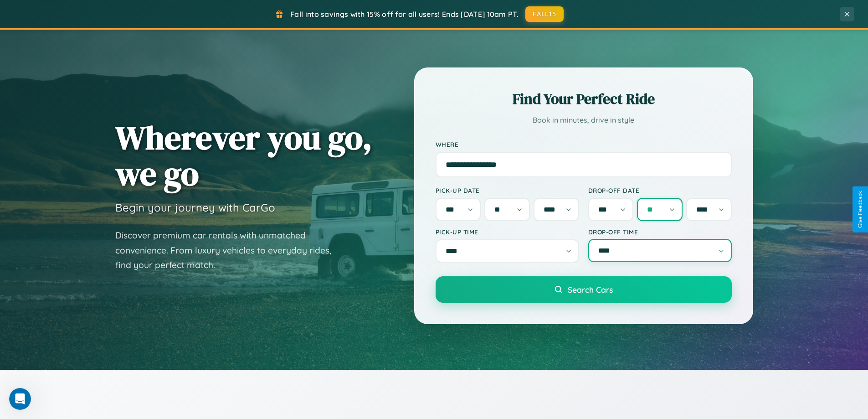  Describe the element at coordinates (229, 250) in the screenshot. I see `p: Discover premium car rentals with unmatched convenience. From luxury vehicles to everyday rides, ...` at that location.